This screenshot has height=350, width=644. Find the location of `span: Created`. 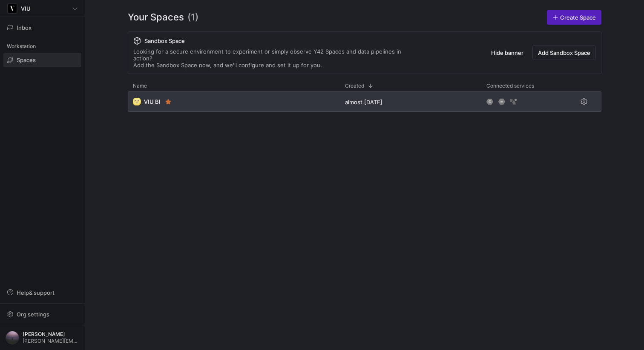

span: Created is located at coordinates (354, 86).